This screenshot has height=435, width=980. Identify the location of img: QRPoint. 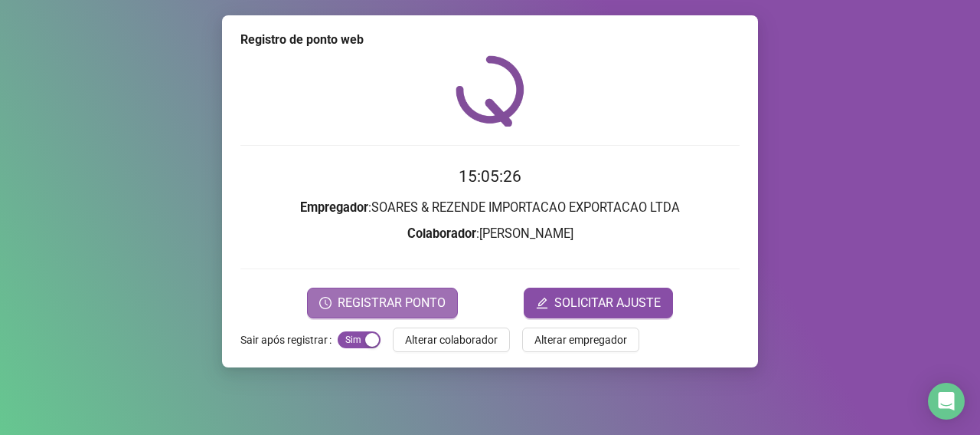
(490, 90).